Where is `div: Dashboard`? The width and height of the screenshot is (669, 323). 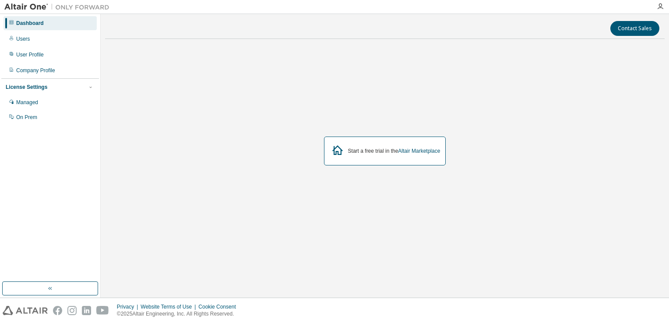 div: Dashboard is located at coordinates (30, 23).